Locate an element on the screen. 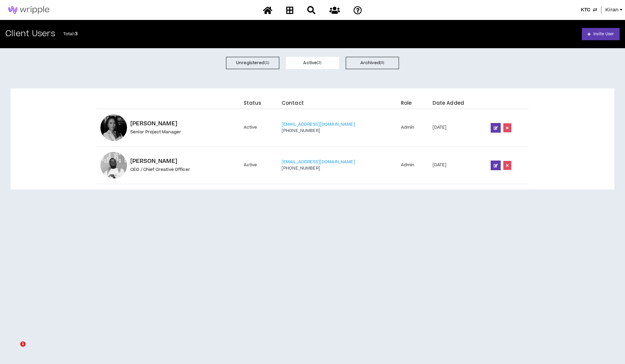 The height and width of the screenshot is (364, 625). span: CEO / Chief Creative Officer is located at coordinates (160, 170).